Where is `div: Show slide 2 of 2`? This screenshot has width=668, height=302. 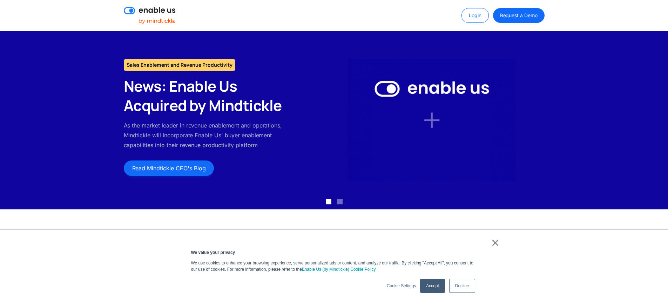
div: Show slide 2 of 2 is located at coordinates (340, 201).